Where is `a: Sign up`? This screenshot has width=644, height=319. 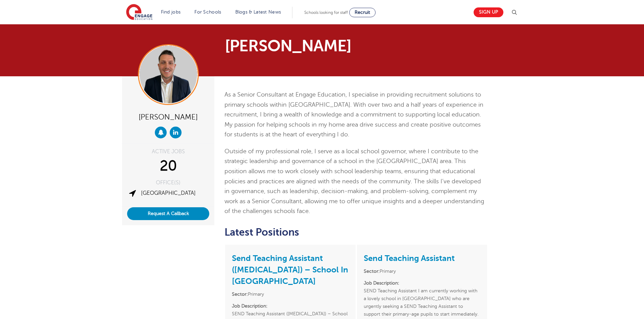
a: Sign up is located at coordinates (488, 12).